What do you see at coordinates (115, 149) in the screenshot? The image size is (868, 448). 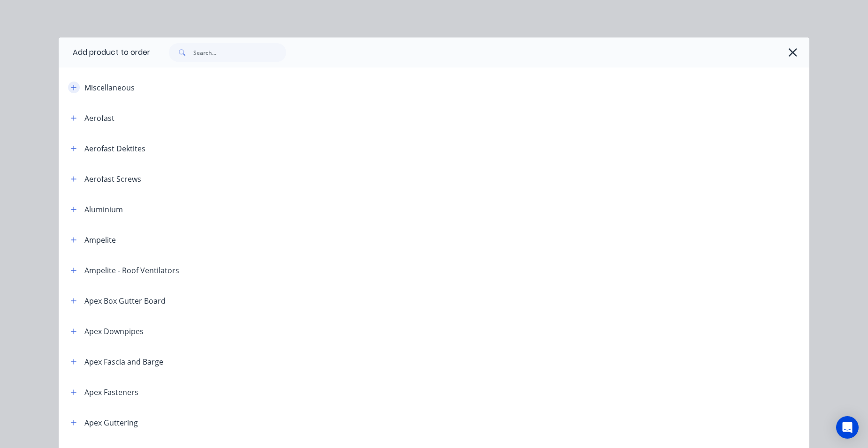 I see `div: Aerofast Dektites` at bounding box center [115, 149].